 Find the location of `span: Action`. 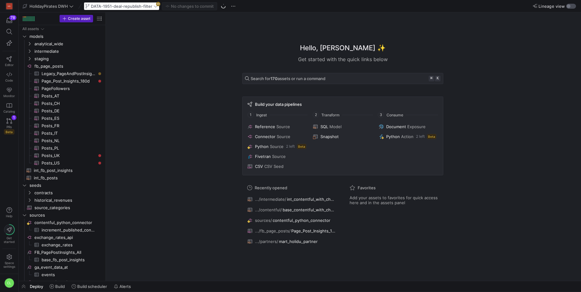

span: Action is located at coordinates (407, 136).